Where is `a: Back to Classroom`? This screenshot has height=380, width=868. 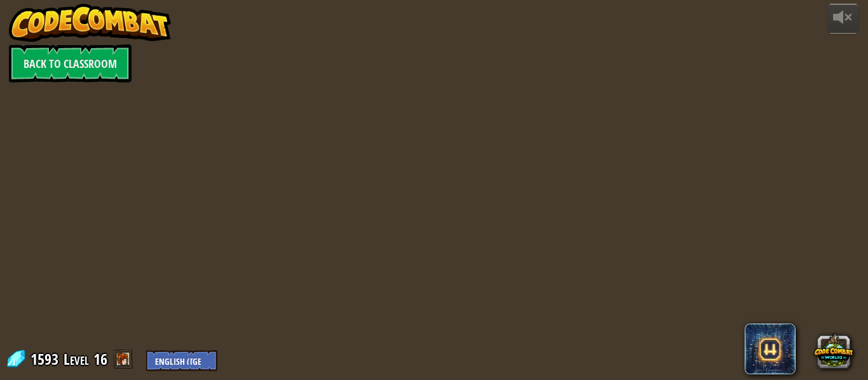 a: Back to Classroom is located at coordinates (70, 63).